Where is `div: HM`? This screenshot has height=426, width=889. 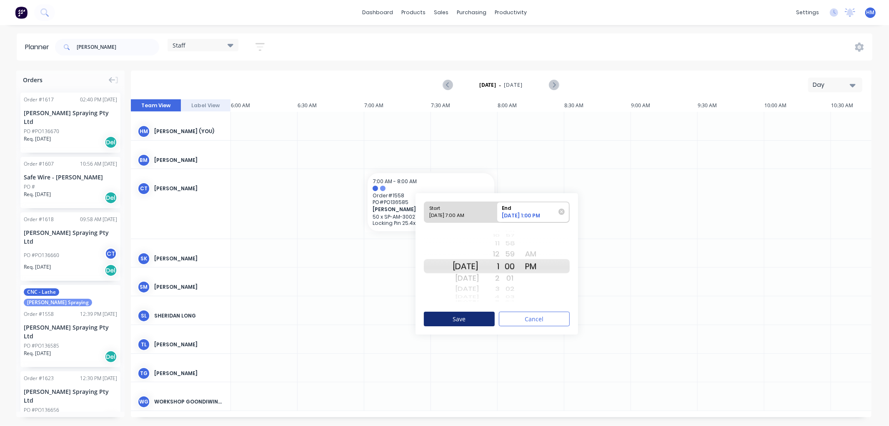
div: HM is located at coordinates (144, 131).